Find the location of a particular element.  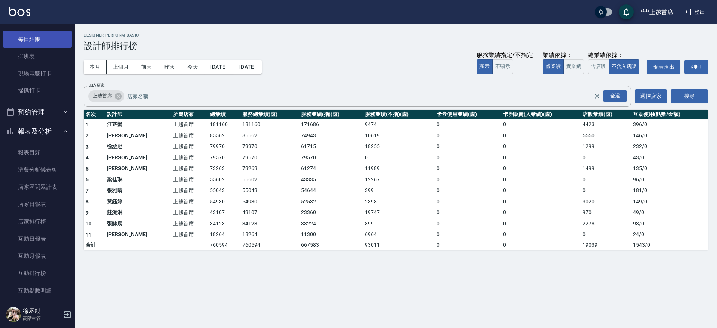

button: 不顯示 is located at coordinates (503, 66).